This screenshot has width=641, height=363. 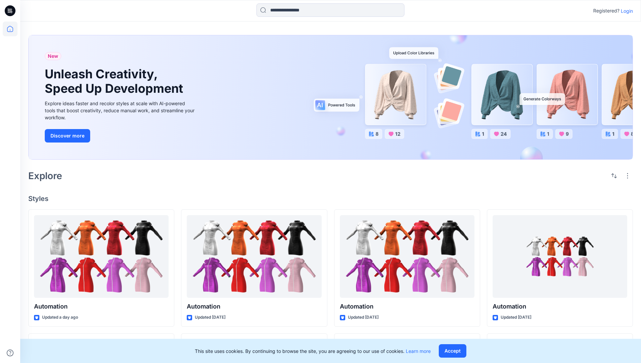 What do you see at coordinates (312, 351) in the screenshot?
I see `p: This site uses cookies. By continuing to browse the site, you are agreeing to our use of cookies.` at bounding box center [312, 351].